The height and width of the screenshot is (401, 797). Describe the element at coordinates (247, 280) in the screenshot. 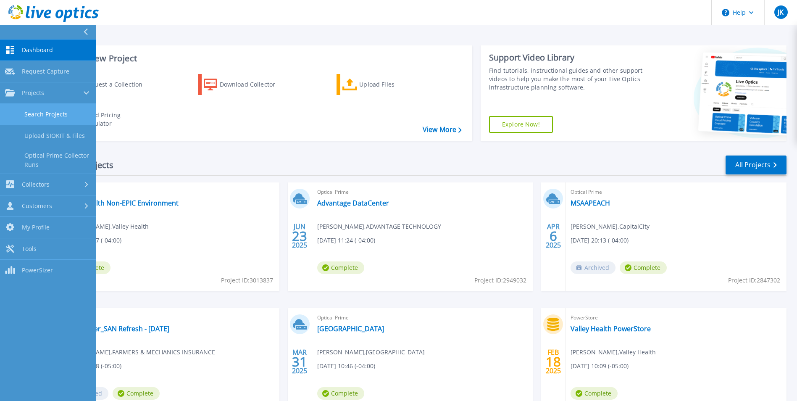

I see `span: Project ID: 3013837` at that location.